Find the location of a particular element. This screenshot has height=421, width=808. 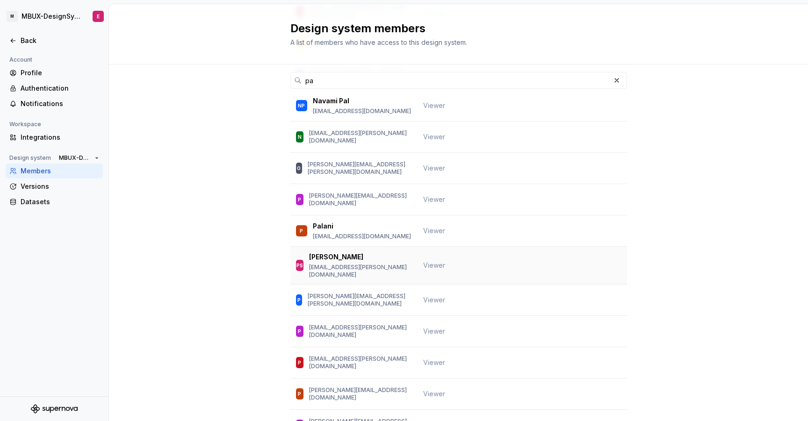

div: Notifications is located at coordinates (60, 104).